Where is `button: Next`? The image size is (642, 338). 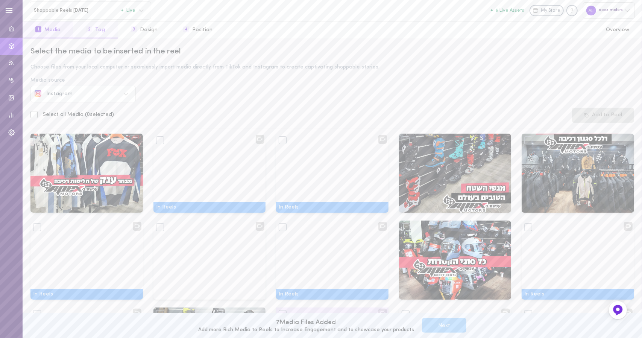
button: Next is located at coordinates (444, 325).